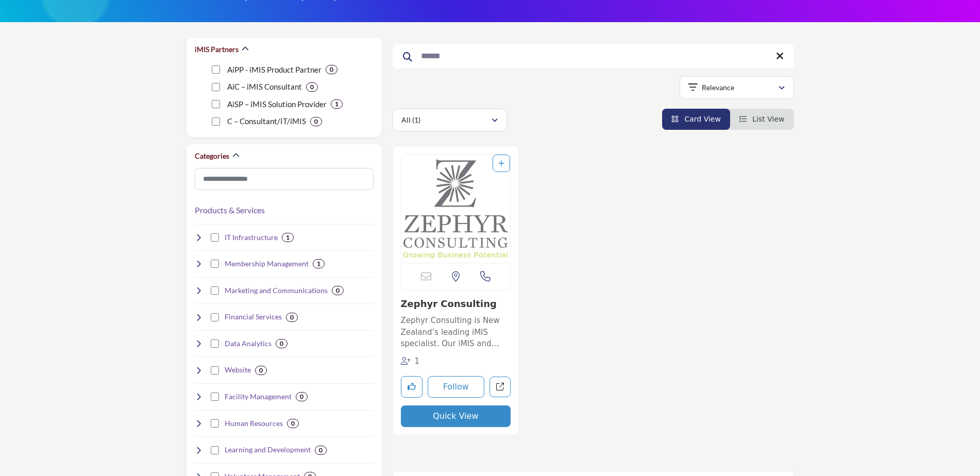  Describe the element at coordinates (762, 119) in the screenshot. I see `a: View List` at that location.